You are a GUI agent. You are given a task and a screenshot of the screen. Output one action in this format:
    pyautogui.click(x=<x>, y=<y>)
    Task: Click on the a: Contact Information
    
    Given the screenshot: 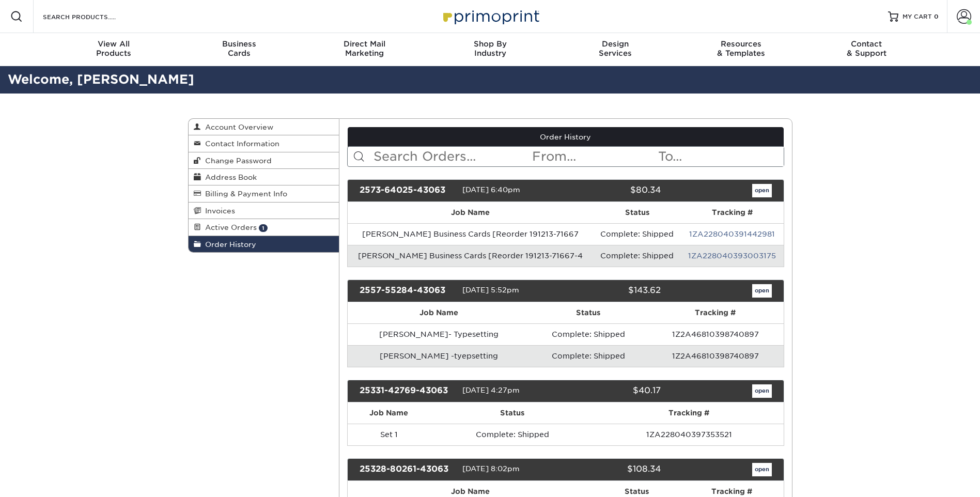 What is the action you would take?
    pyautogui.click(x=264, y=144)
    